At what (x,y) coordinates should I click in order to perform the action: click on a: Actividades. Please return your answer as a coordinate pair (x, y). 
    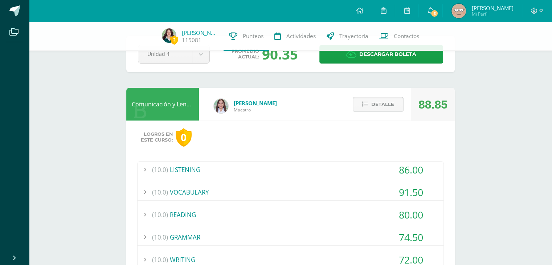
    Looking at the image, I should click on (295, 36).